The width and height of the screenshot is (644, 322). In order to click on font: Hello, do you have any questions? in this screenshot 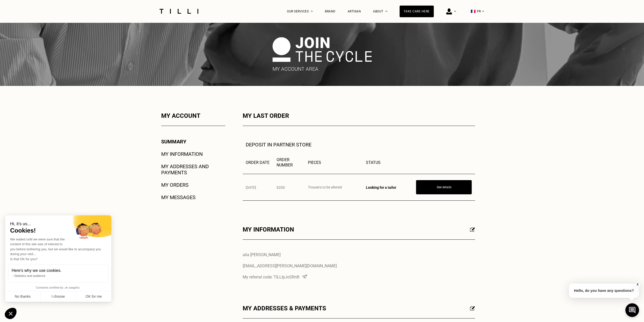, I will do `click(604, 291)`.